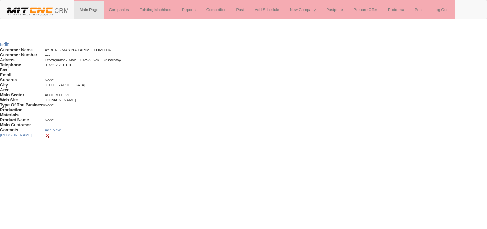 This screenshot has height=229, width=487. I want to click on a: Prepare Offer, so click(365, 10).